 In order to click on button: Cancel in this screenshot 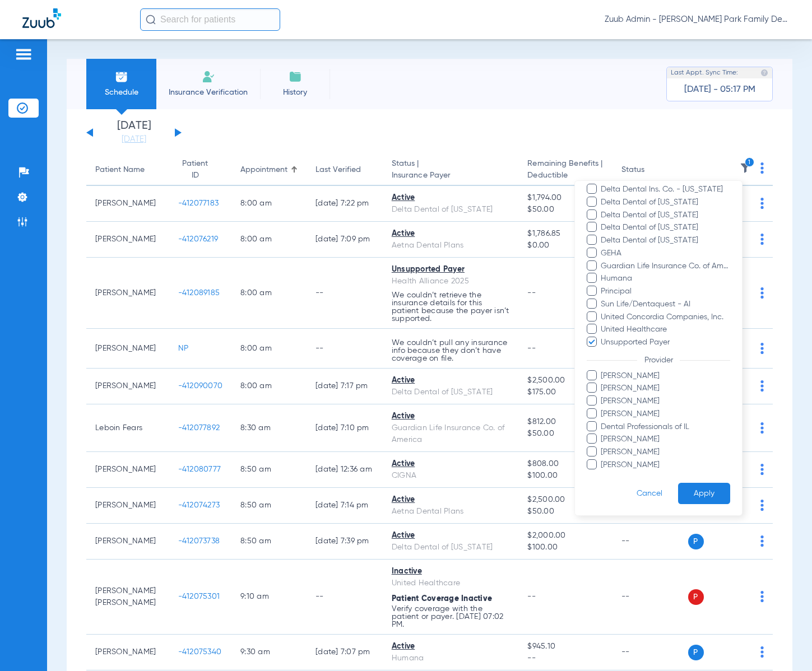, I will do `click(649, 494)`.